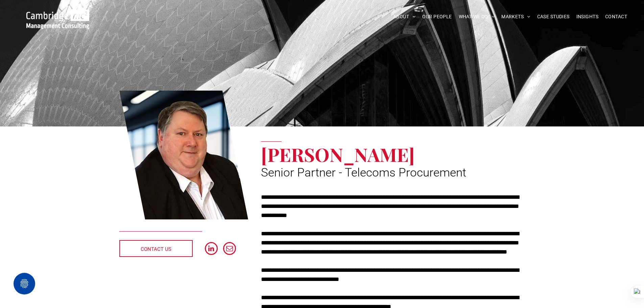  What do you see at coordinates (184, 155) in the screenshot?
I see `a: Procurement | Eric Green | Senior Partner - Telecoms Procurement` at bounding box center [184, 155].